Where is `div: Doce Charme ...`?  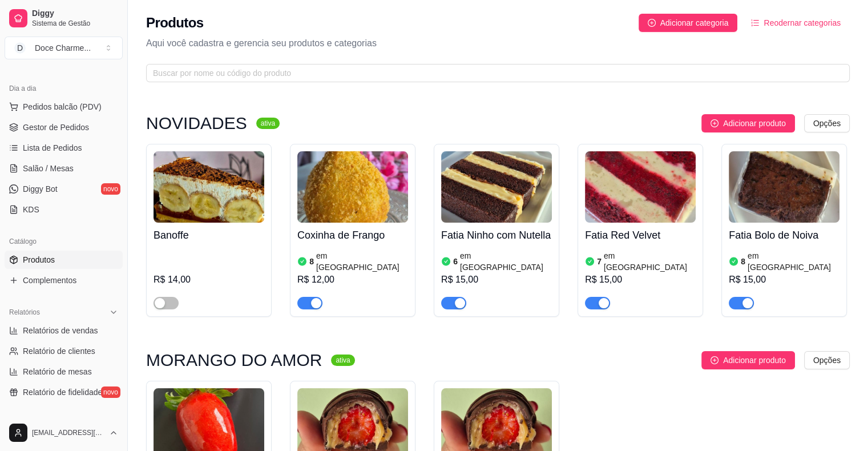
div: Doce Charme ... is located at coordinates (63, 48).